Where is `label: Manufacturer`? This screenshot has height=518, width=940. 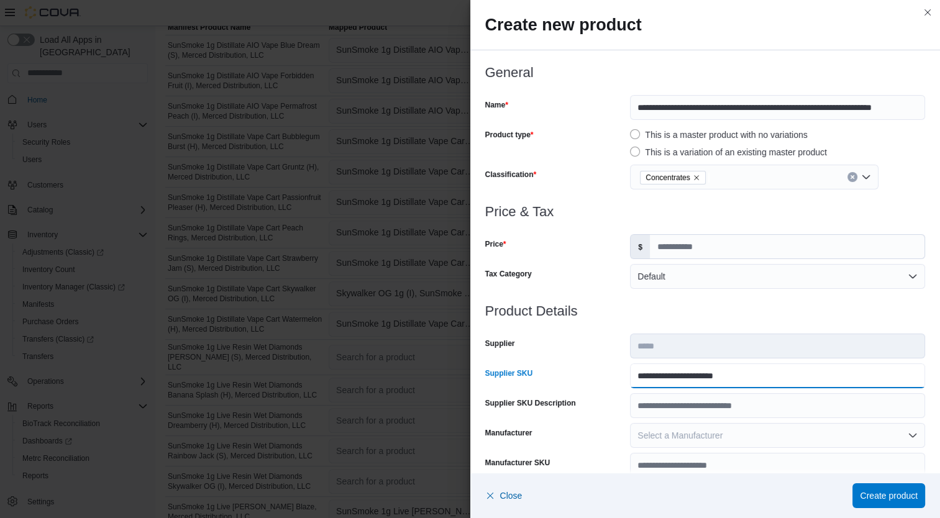 label: Manufacturer is located at coordinates (509, 433).